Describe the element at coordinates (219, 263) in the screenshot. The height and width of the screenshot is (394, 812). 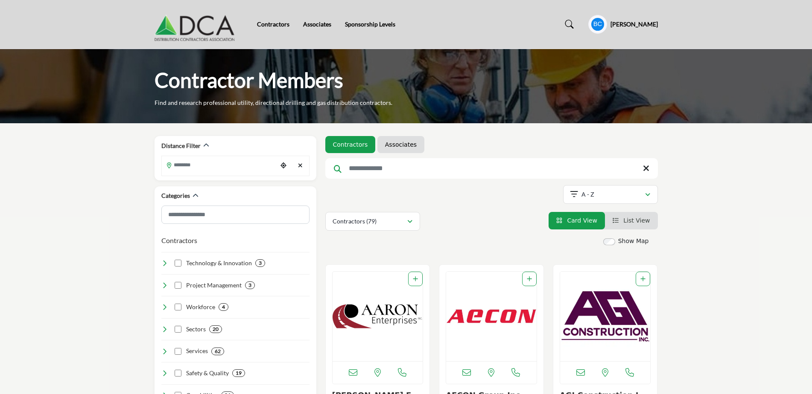
I see `h4: Technology & Innovation: Leveraging cutting-edge tools, systems, and processes to optimize effici...` at that location.